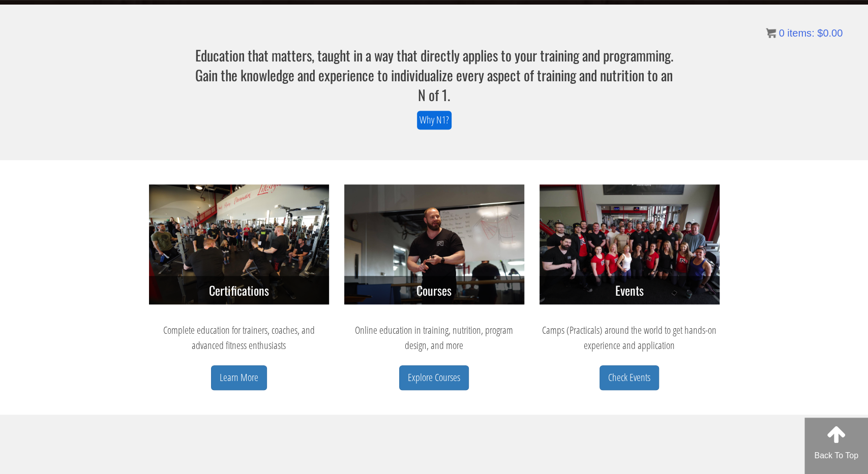 The width and height of the screenshot is (868, 474). Describe the element at coordinates (804, 33) in the screenshot. I see `a: 0 items: $0.00` at that location.